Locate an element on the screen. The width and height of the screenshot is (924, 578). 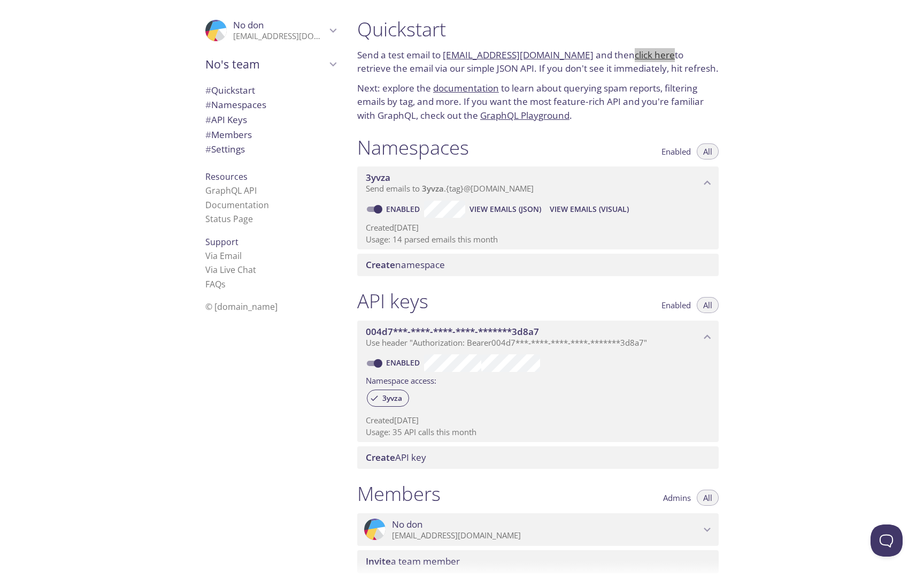
p: Usage: 14 parsed emails this month is located at coordinates (538, 239).